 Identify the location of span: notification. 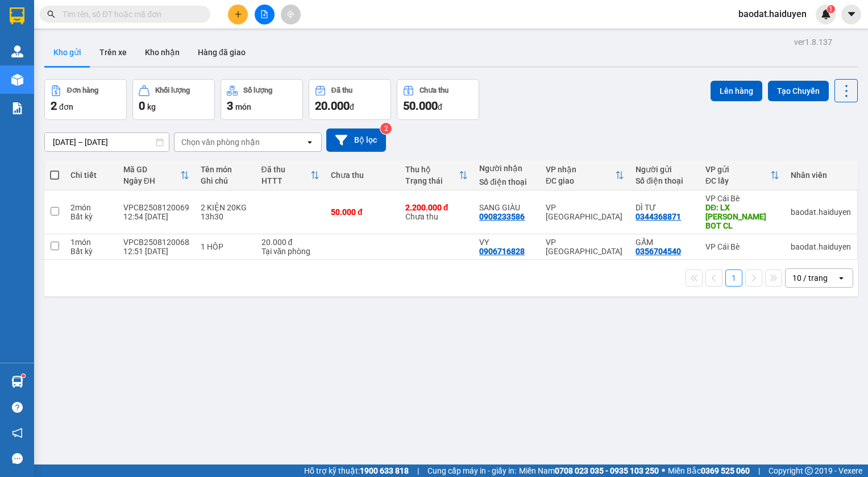
(17, 433).